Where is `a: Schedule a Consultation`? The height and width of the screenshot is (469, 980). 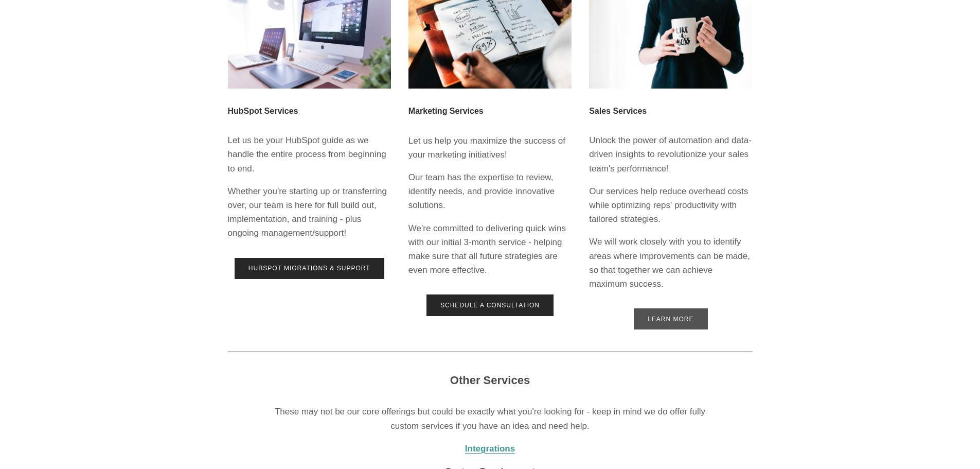
a: Schedule a Consultation is located at coordinates (490, 305).